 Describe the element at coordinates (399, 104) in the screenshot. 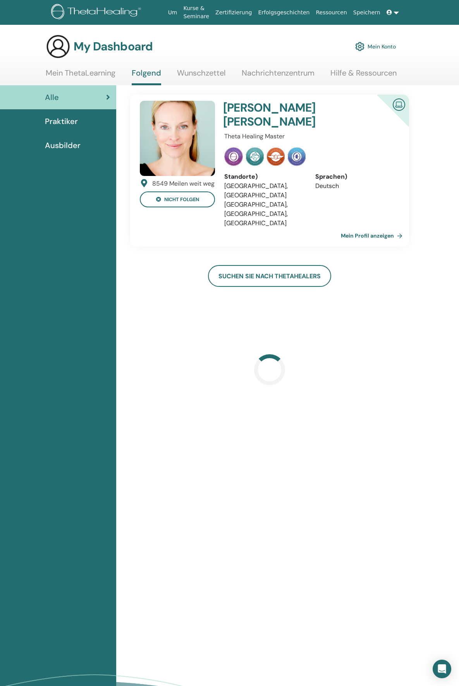

I see `img: Zertifizierter Online -Ausbilder` at that location.